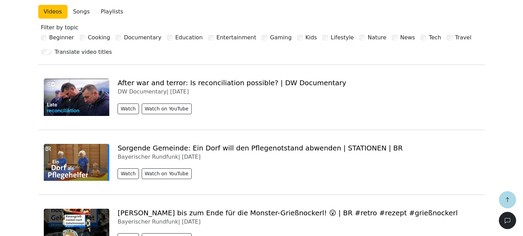 The image size is (523, 236). I want to click on label: Cooking, so click(99, 38).